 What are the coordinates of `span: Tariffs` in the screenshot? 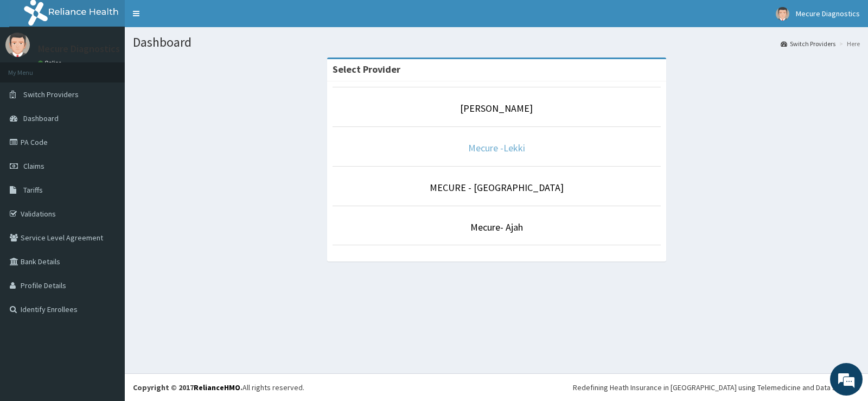 It's located at (33, 190).